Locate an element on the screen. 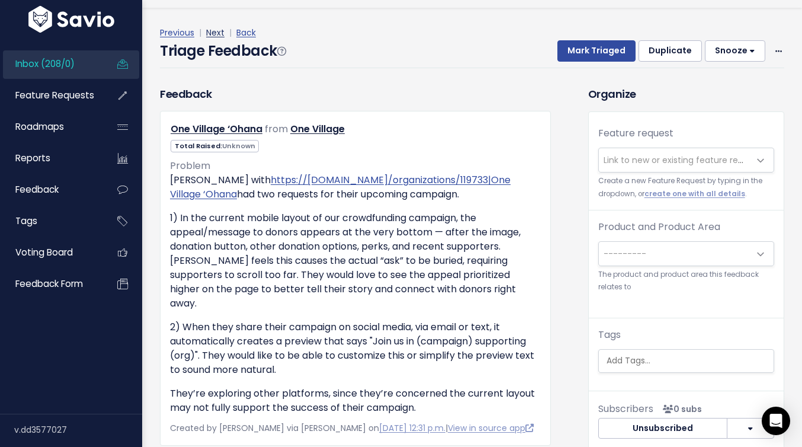 Image resolution: width=802 pixels, height=447 pixels. span: Link to new or existing feature request... is located at coordinates (685, 160).